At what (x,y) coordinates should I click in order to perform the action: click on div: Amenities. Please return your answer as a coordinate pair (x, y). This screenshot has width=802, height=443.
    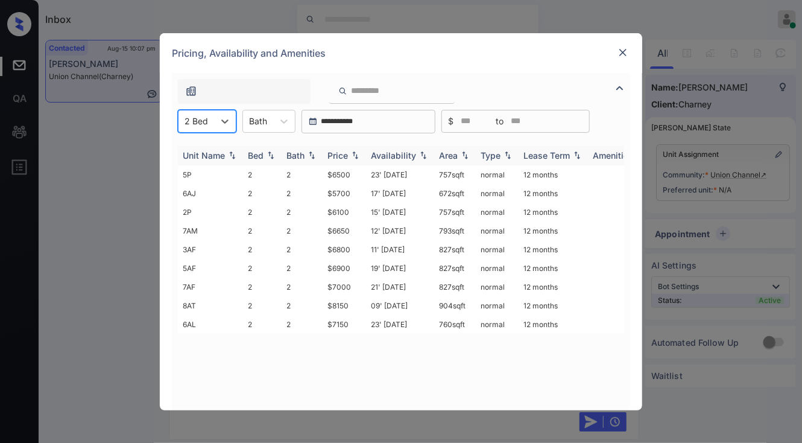
    Looking at the image, I should click on (613, 155).